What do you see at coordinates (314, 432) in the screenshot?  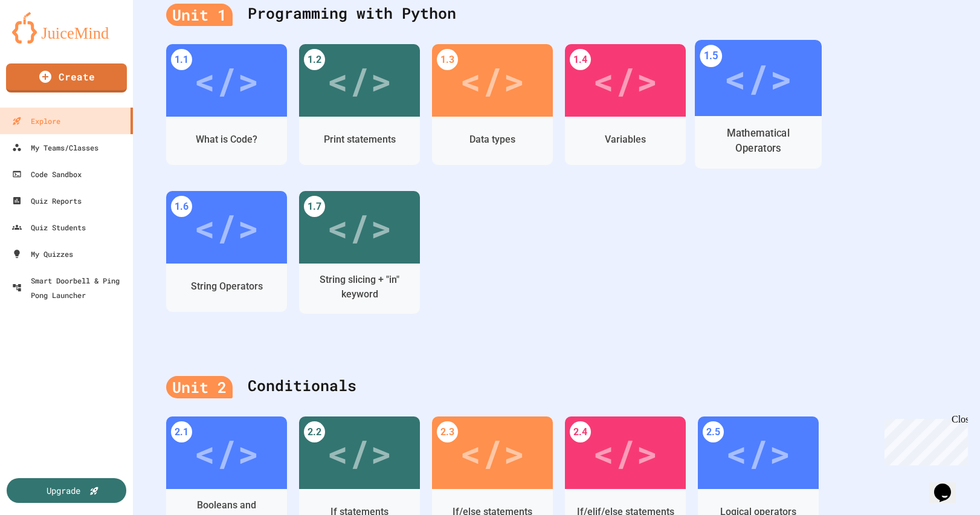 I see `div: 2.2` at bounding box center [314, 432].